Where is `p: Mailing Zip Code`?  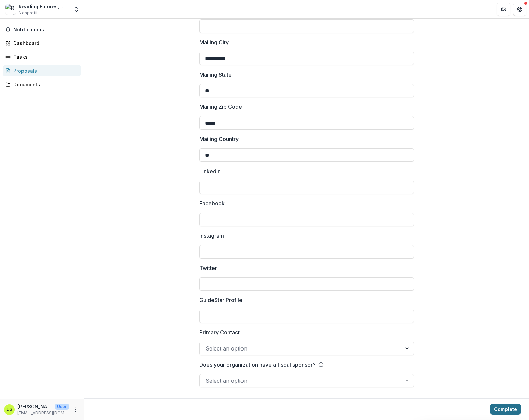 p: Mailing Zip Code is located at coordinates (221, 107).